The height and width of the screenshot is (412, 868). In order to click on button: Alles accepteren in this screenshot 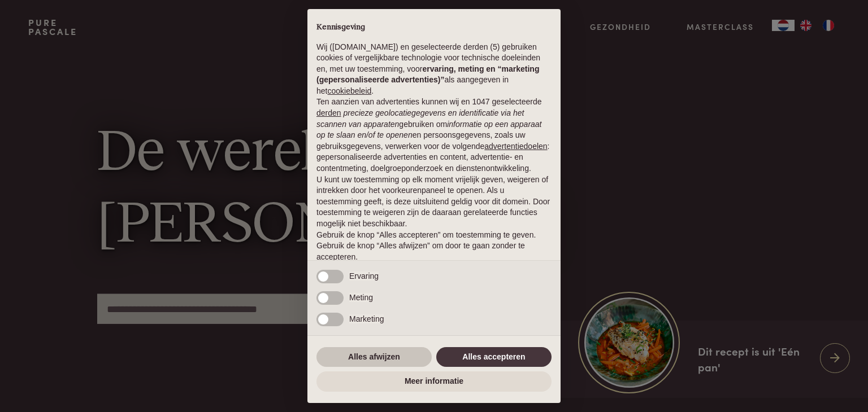, I will do `click(494, 357)`.